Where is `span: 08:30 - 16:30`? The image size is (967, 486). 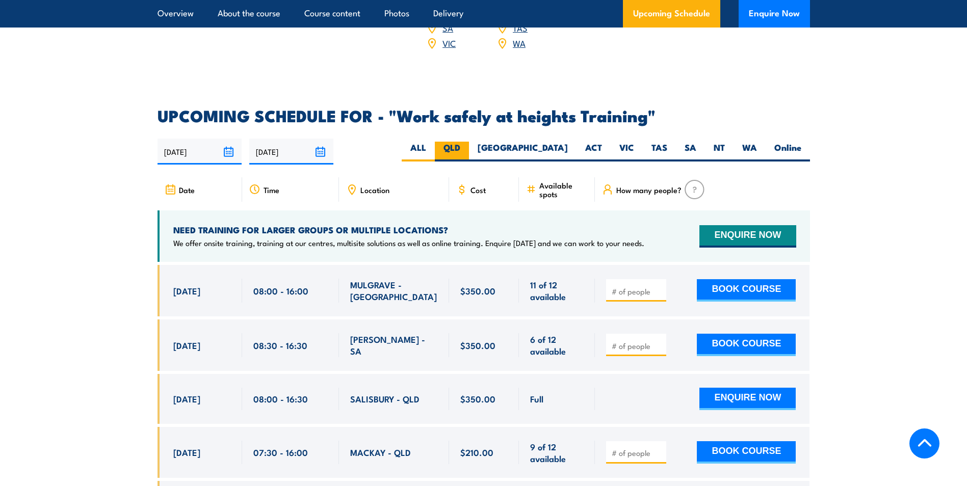 span: 08:30 - 16:30 is located at coordinates (280, 345).